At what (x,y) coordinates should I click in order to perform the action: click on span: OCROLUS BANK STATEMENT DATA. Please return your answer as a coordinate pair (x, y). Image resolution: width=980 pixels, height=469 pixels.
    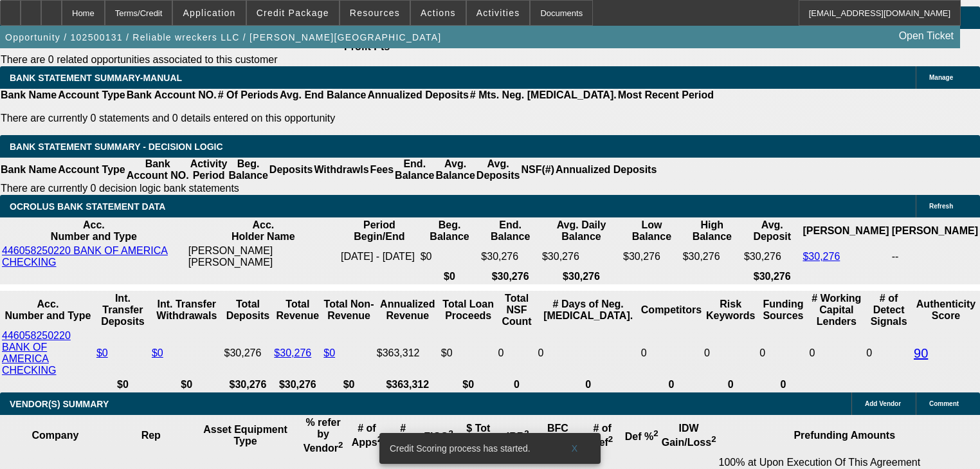
    Looking at the image, I should click on (88, 207).